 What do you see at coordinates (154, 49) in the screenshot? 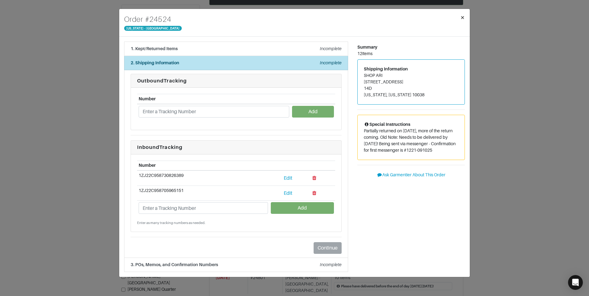
I see `strong: 1. Kept/Returned Items` at bounding box center [154, 49].